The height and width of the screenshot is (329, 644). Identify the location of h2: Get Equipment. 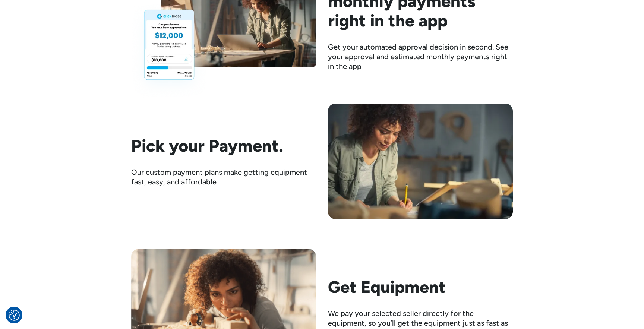
(421, 287).